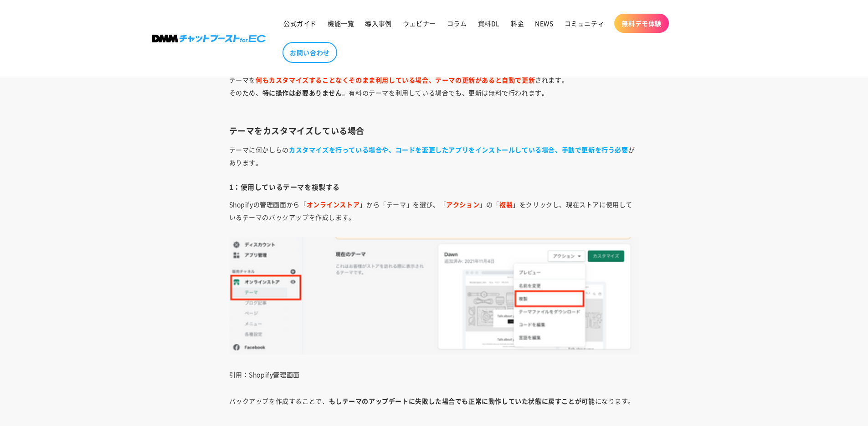 This screenshot has width=868, height=426. What do you see at coordinates (642, 23) in the screenshot?
I see `a: 無料デモ体験` at bounding box center [642, 23].